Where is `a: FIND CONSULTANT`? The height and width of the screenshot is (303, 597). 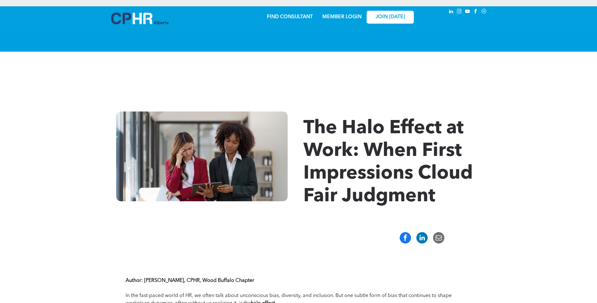 a: FIND CONSULTANT is located at coordinates (290, 17).